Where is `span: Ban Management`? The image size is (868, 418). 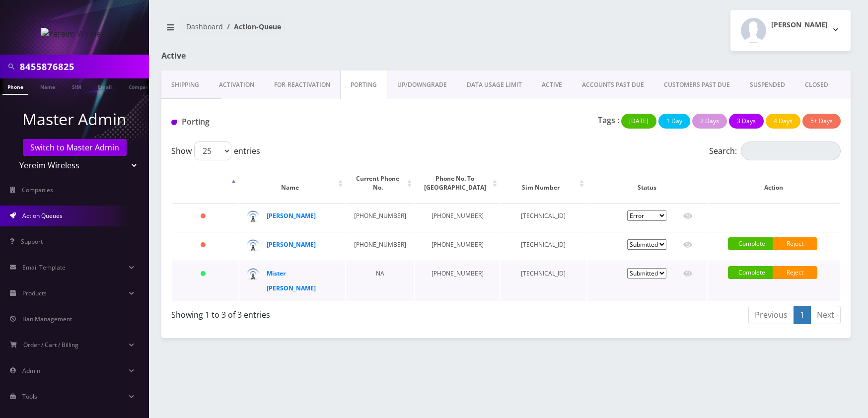 span: Ban Management is located at coordinates (47, 319).